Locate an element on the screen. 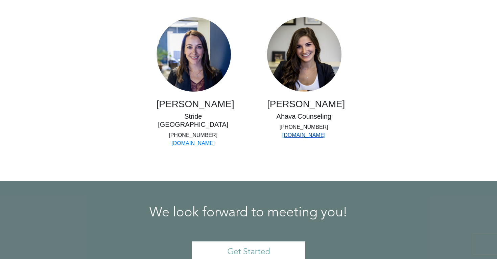 Image resolution: width=497 pixels, height=259 pixels. img: jamie_headshot-e1643860004381.png is located at coordinates (304, 54).